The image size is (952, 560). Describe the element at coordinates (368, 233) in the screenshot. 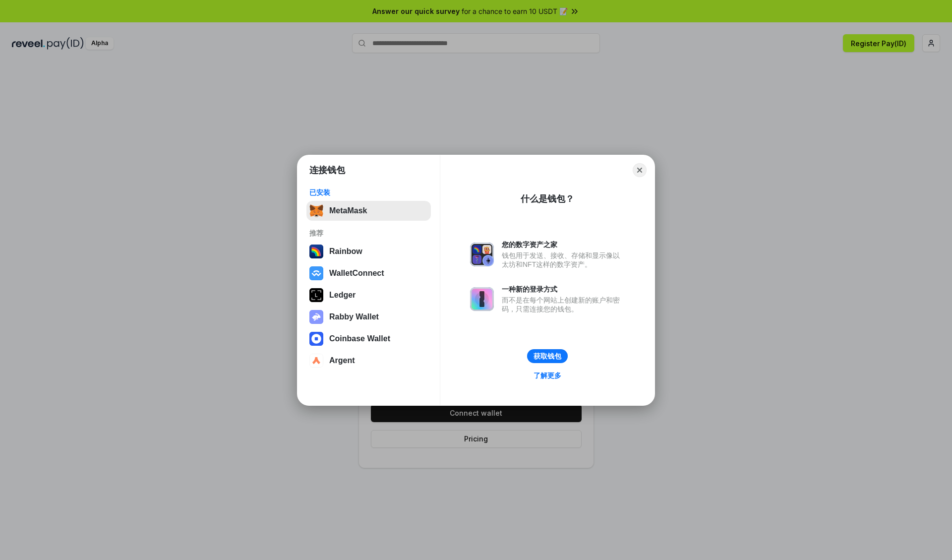

I see `div: 推荐` at that location.